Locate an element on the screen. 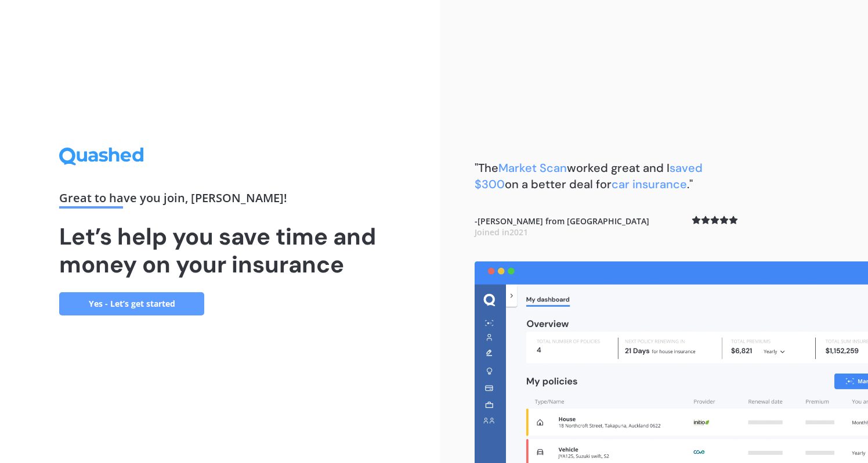 The image size is (868, 463). span: Joined in 2021 is located at coordinates (502, 232).